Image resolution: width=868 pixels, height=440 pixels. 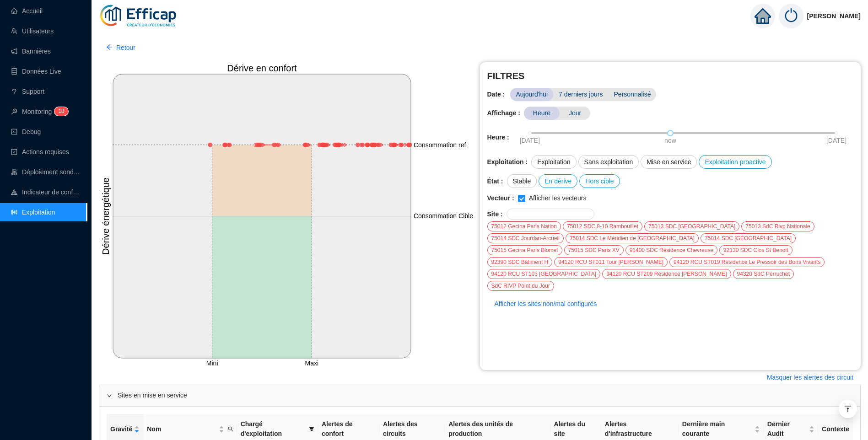 I want to click on span: vertical-align-top, so click(x=848, y=409).